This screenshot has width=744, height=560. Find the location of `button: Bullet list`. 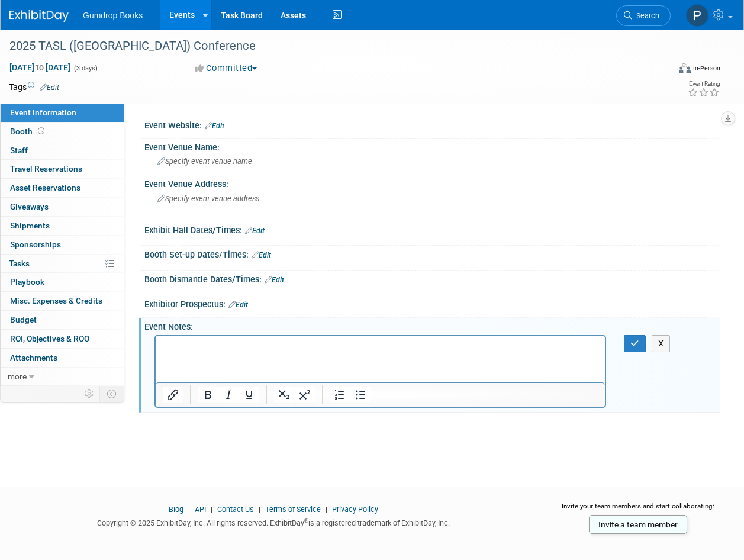

button: Bullet list is located at coordinates (360, 395).